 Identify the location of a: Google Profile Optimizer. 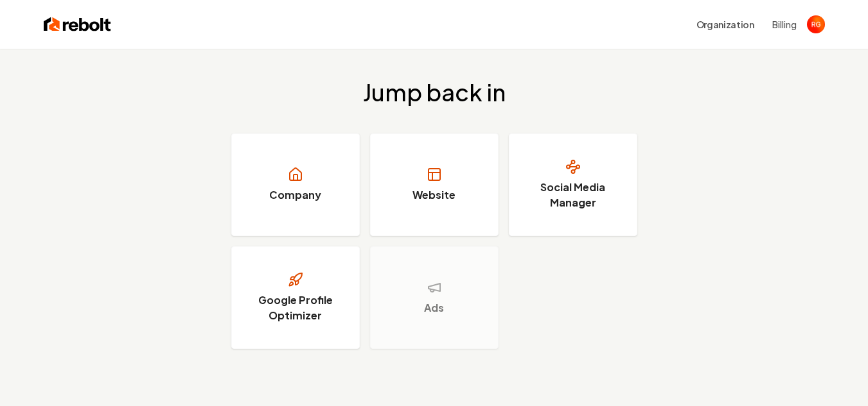
(296, 298).